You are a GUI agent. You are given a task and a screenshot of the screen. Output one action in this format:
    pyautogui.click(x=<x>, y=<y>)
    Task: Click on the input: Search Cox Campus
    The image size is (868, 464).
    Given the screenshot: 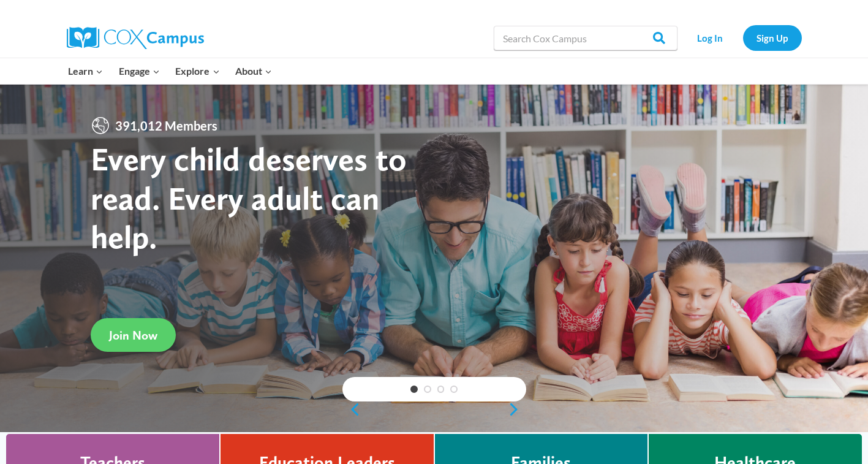 What is the action you would take?
    pyautogui.click(x=585, y=38)
    